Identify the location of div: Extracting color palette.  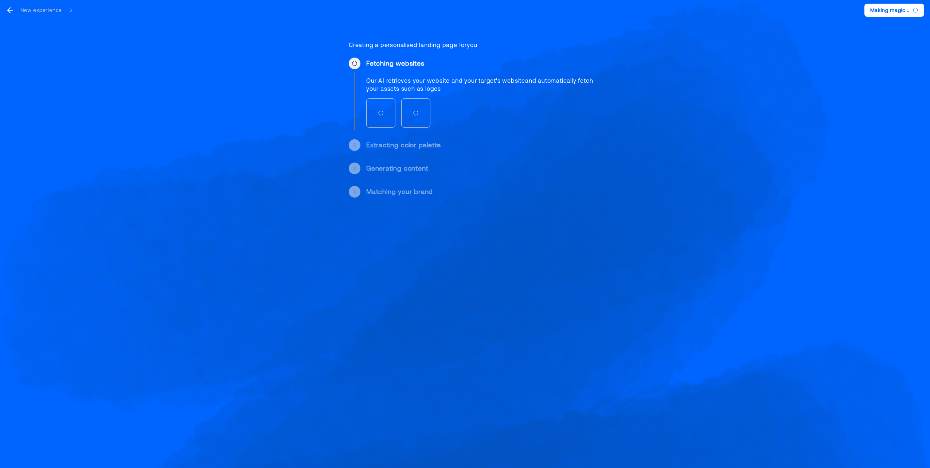
(484, 145).